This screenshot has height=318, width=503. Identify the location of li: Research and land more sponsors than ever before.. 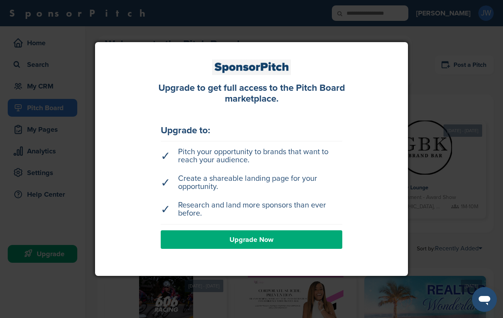
(252, 210).